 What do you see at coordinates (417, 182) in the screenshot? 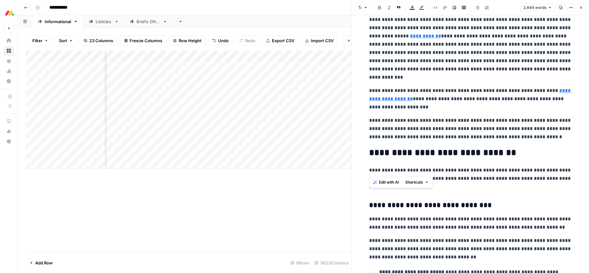
I see `button: Shortcuts` at bounding box center [417, 182].